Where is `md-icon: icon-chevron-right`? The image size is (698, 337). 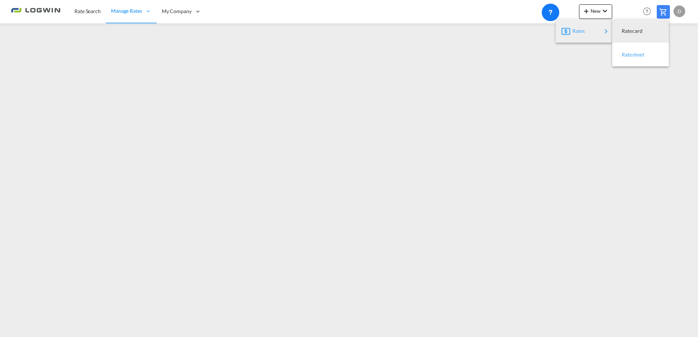 md-icon: icon-chevron-right is located at coordinates (606, 31).